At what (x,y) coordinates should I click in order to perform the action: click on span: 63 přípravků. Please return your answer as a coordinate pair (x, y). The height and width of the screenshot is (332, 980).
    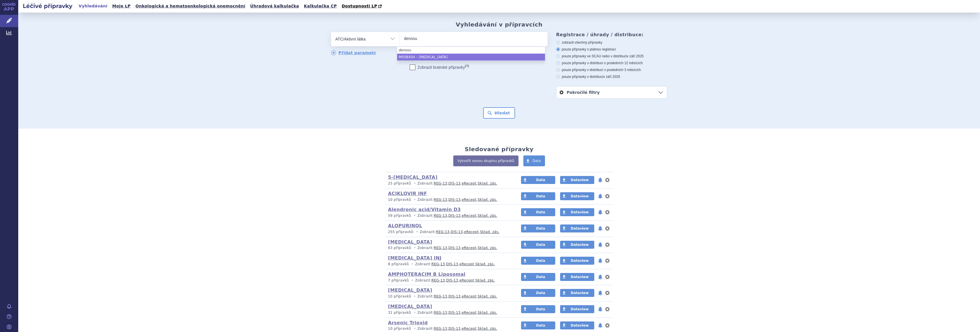
    Looking at the image, I should click on (400, 248).